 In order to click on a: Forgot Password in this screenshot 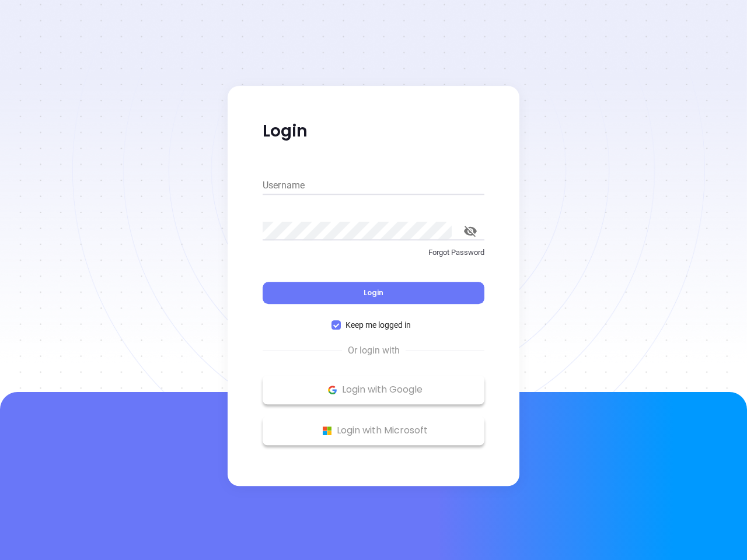, I will do `click(374, 257)`.